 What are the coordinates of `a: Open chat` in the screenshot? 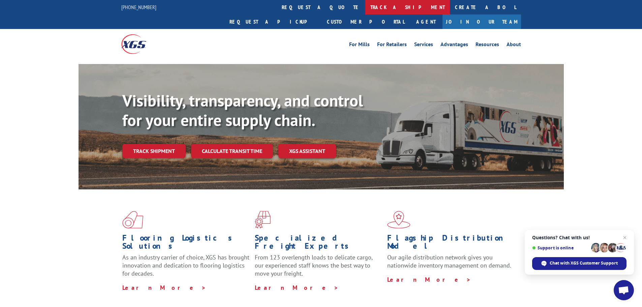 It's located at (624, 290).